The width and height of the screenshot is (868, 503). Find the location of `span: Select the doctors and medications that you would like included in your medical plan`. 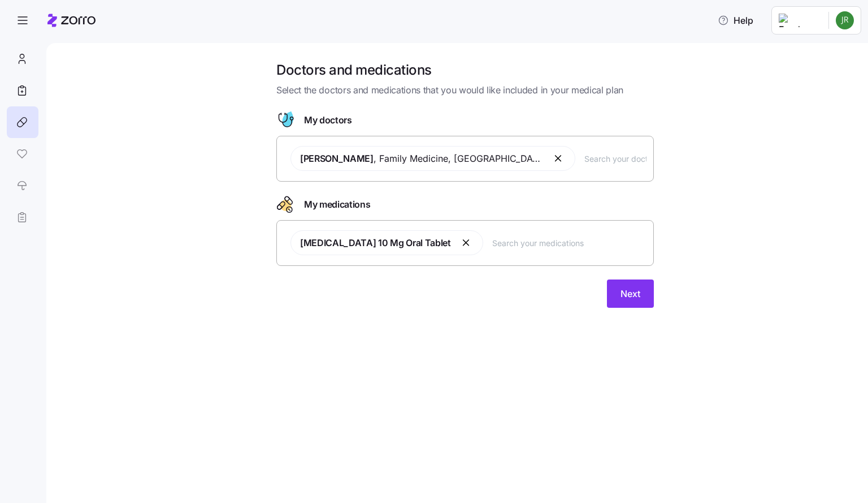

span: Select the doctors and medications that you would like included in your medical plan is located at coordinates (465, 89).